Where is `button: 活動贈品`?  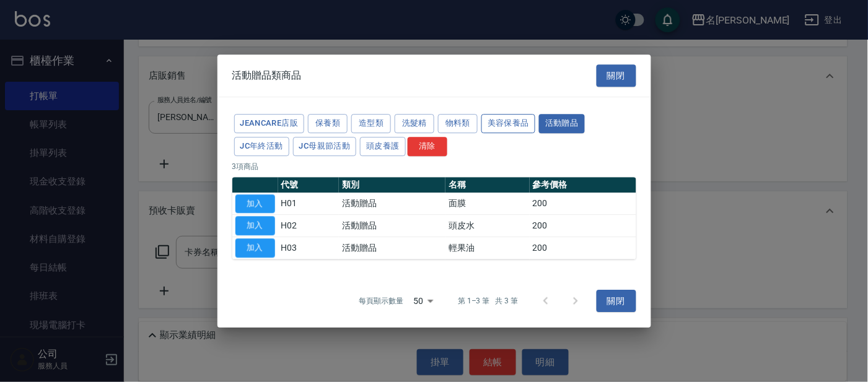 button: 活動贈品 is located at coordinates (562, 123).